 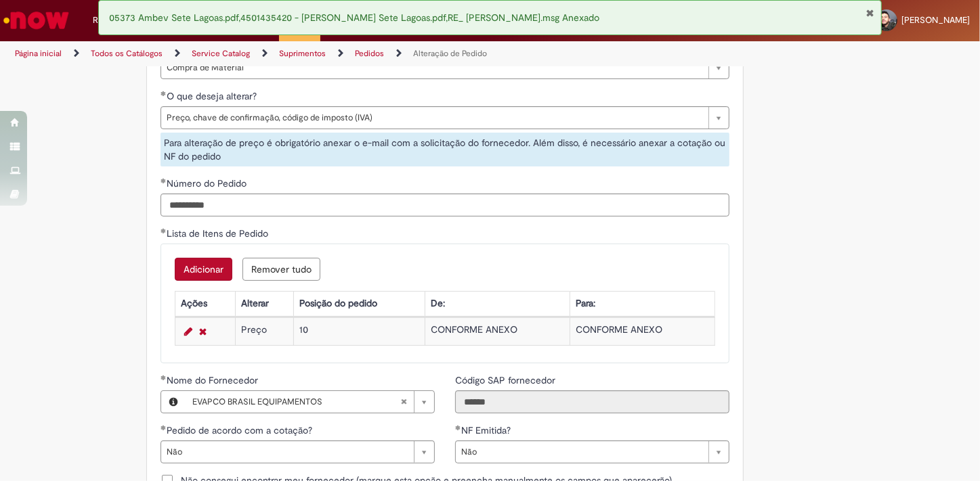 What do you see at coordinates (450, 53) in the screenshot?
I see `a: Alteração de Pedido` at bounding box center [450, 53].